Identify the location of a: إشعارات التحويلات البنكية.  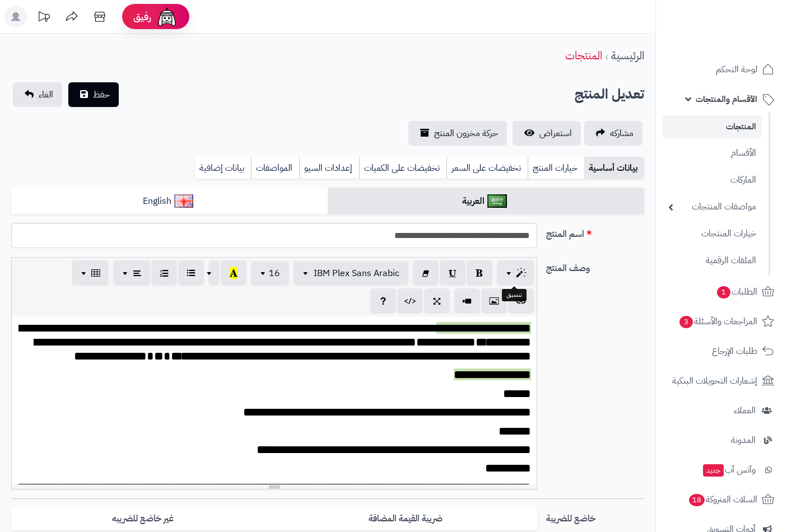
(722, 381).